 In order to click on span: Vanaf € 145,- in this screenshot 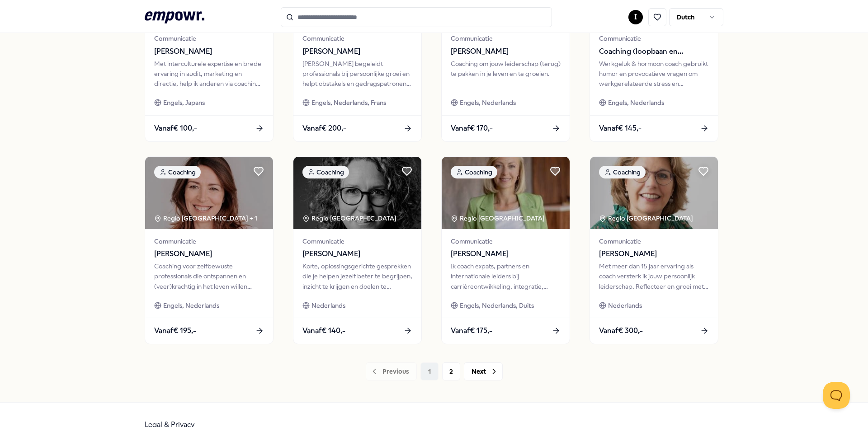, I will do `click(620, 128)`.